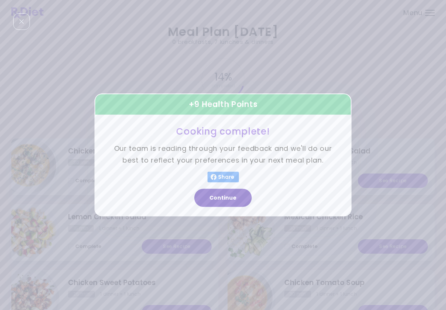 The height and width of the screenshot is (310, 446). What do you see at coordinates (223, 177) in the screenshot?
I see `button: Share` at bounding box center [223, 177].